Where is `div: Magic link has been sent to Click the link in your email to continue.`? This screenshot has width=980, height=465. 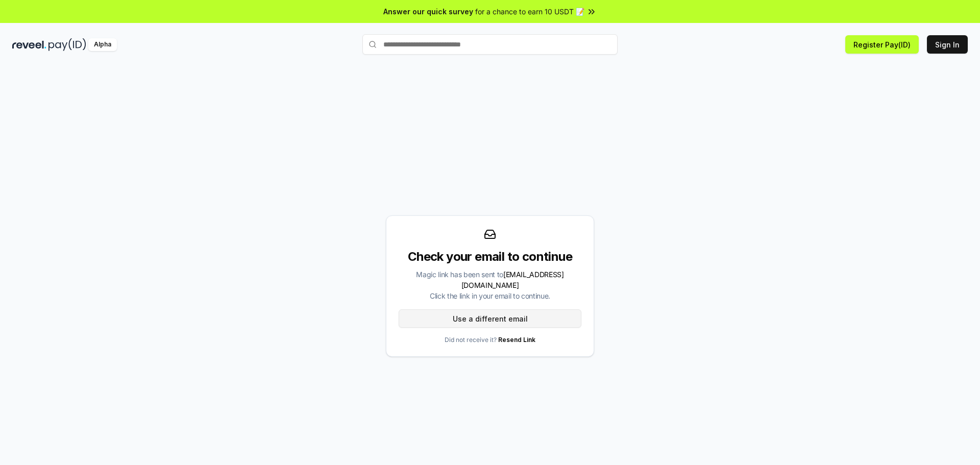 div: Magic link has been sent to Click the link in your email to continue. is located at coordinates (490, 285).